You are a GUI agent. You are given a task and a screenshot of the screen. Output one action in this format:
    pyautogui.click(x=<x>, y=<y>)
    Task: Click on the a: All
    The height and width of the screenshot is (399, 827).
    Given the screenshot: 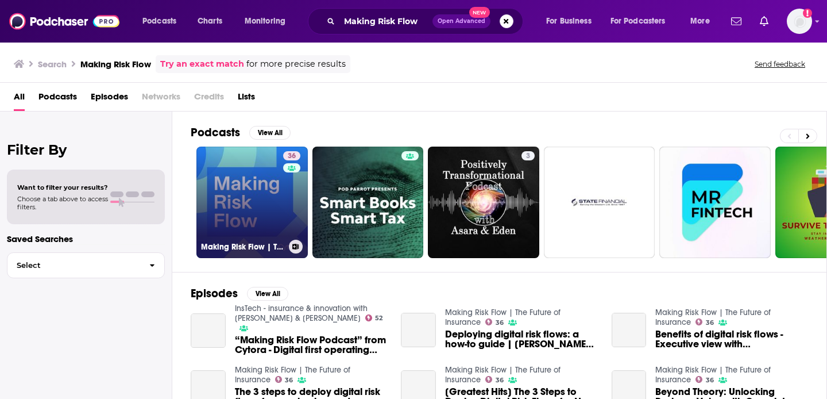 What is the action you would take?
    pyautogui.click(x=19, y=99)
    